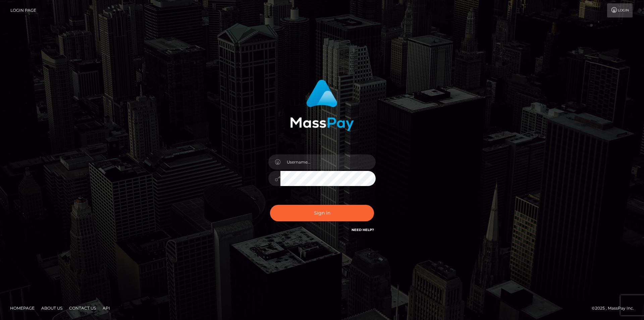 The width and height of the screenshot is (644, 320). I want to click on a: Login, so click(620, 11).